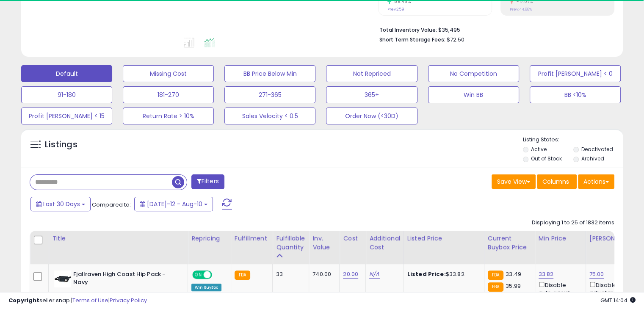 This screenshot has height=309, width=644. Describe the element at coordinates (218, 275) in the screenshot. I see `span: OFF` at that location.